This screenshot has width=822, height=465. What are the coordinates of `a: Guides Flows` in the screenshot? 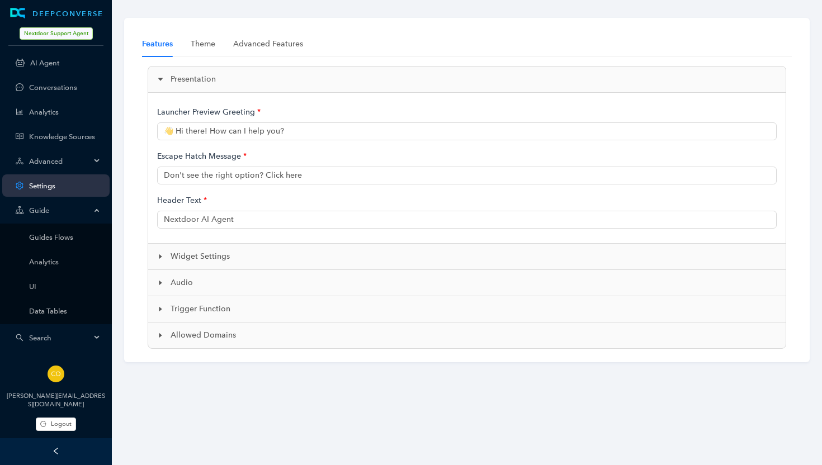 It's located at (65, 237).